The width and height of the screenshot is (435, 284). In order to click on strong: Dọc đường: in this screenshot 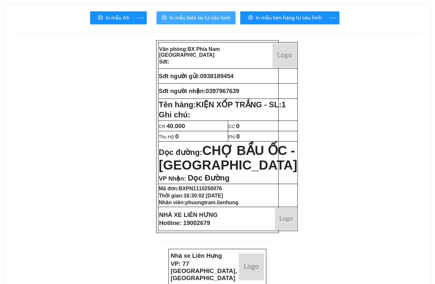, I will do `click(228, 160)`.